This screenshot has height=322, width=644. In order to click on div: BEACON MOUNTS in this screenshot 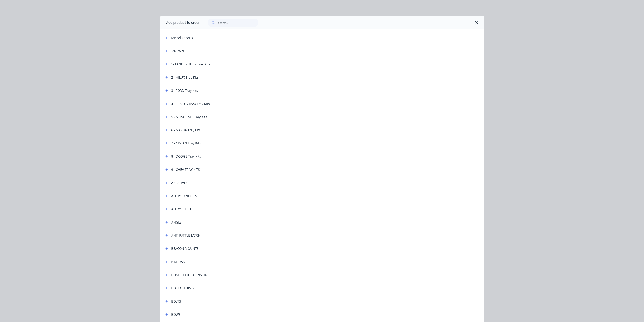, I will do `click(185, 249)`.